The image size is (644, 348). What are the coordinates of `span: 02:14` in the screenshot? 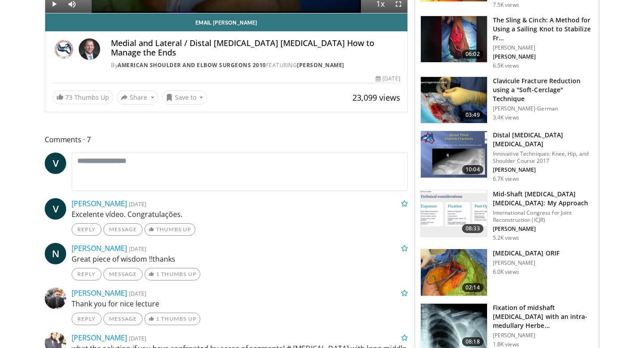 It's located at (473, 288).